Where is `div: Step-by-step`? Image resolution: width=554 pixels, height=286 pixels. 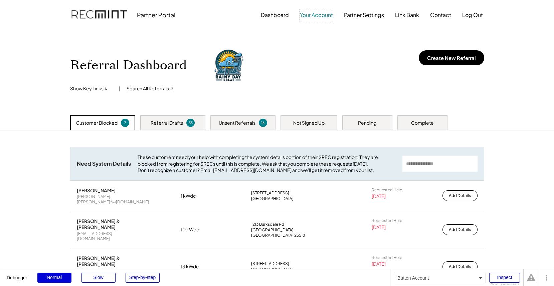
div: Step-by-step is located at coordinates (143, 278).